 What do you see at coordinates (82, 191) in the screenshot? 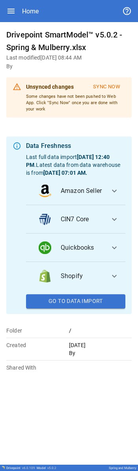
I see `span: Amazon Seller` at bounding box center [82, 191].